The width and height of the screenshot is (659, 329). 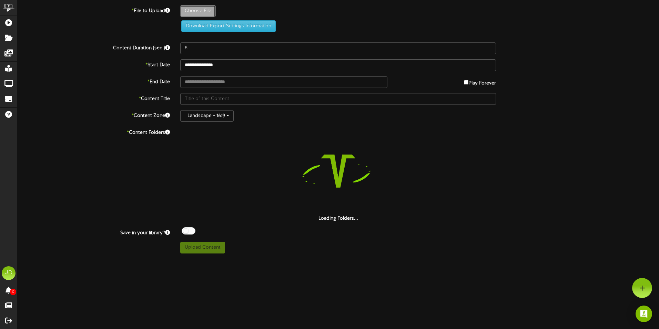 I want to click on div: Open Intercom Messenger, so click(x=644, y=314).